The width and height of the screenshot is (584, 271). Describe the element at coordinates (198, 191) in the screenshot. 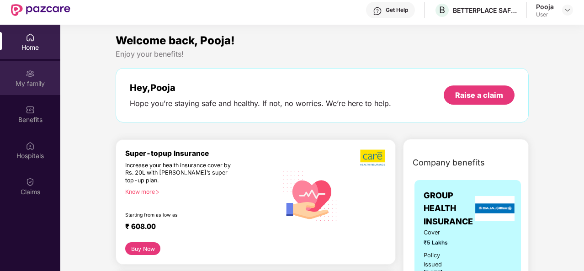

I see `div: Know more` at that location.